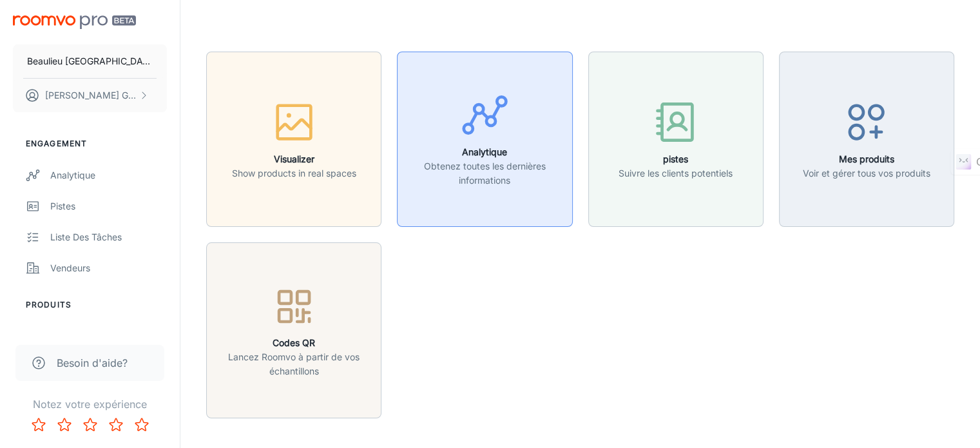  I want to click on button: pistesSuivre les clients potentiels, so click(676, 139).